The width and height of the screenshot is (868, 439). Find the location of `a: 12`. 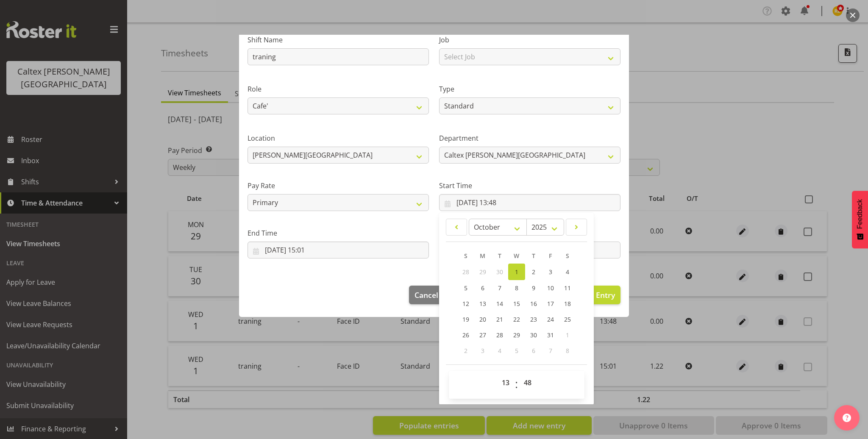

a: 12 is located at coordinates (466, 304).